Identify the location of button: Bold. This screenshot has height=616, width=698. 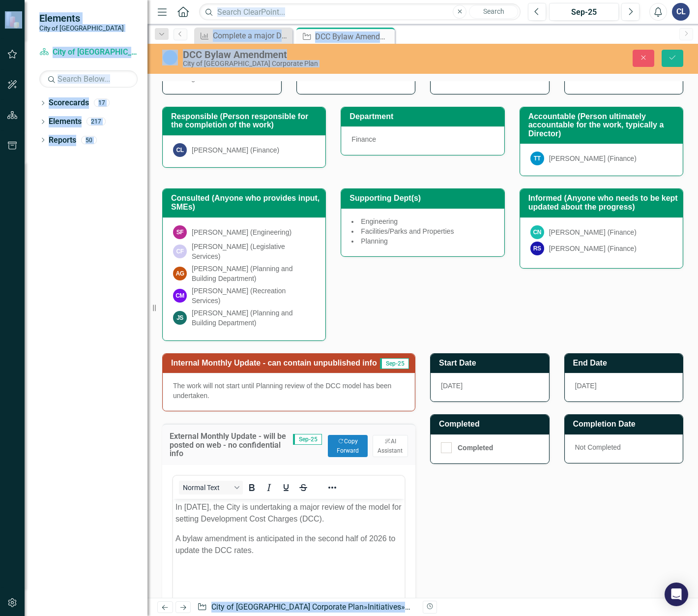
(252, 487).